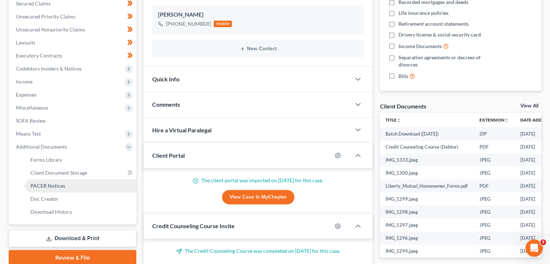 The width and height of the screenshot is (550, 264). I want to click on a: Unsecured Priority Claims, so click(73, 17).